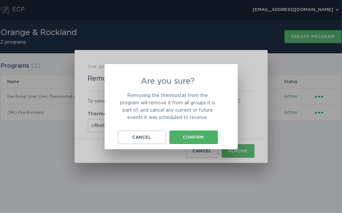 The width and height of the screenshot is (342, 213). I want to click on p: Removing the thermostat from the program will remove it from all groups it is part of, and cancel..., so click(168, 107).